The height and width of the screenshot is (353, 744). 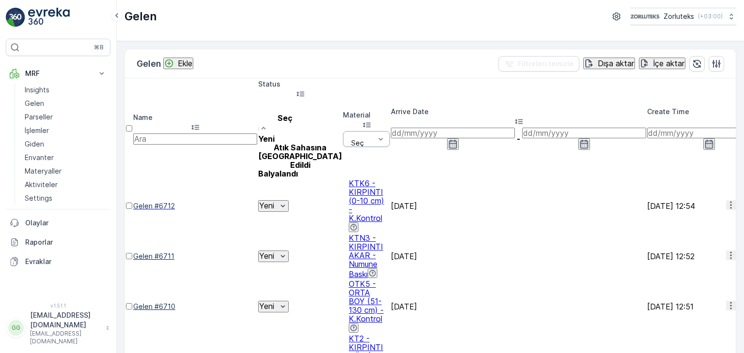 What do you see at coordinates (195, 118) in the screenshot?
I see `p: Name` at bounding box center [195, 118].